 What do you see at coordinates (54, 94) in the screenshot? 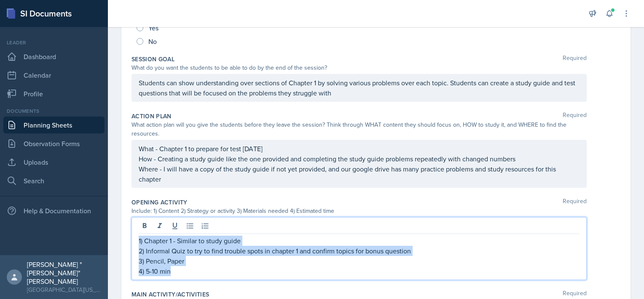
I see `a: Profile` at bounding box center [54, 94].